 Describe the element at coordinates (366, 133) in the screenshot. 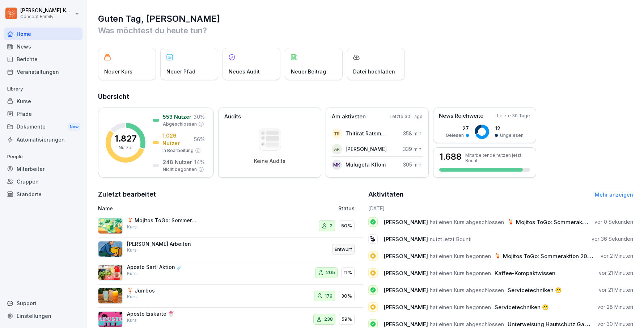

I see `p: Thitirat Ratsmee` at that location.